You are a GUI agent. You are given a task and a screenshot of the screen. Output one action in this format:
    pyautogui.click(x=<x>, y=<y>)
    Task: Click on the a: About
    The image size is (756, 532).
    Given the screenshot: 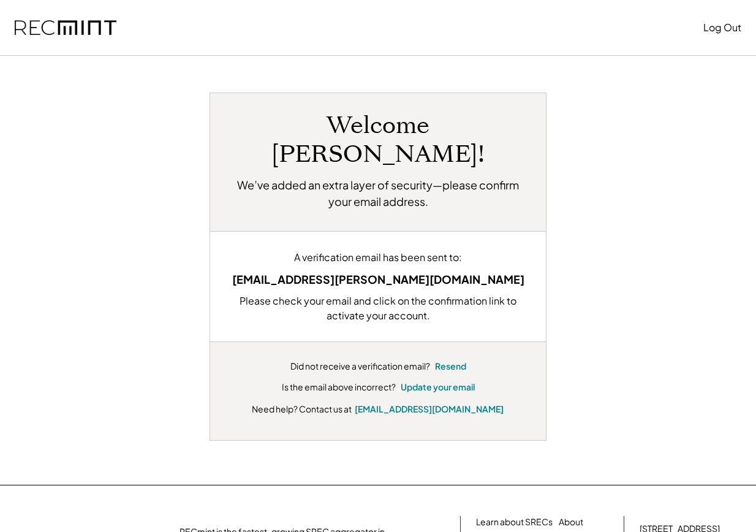 What is the action you would take?
    pyautogui.click(x=571, y=522)
    